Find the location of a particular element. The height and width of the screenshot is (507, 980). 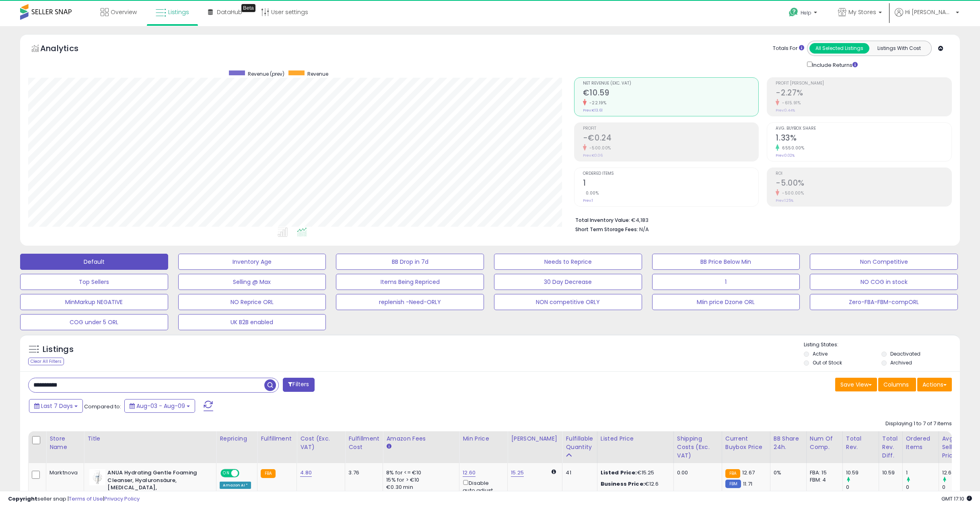

b: Total Inventory Value: is located at coordinates (602, 220).